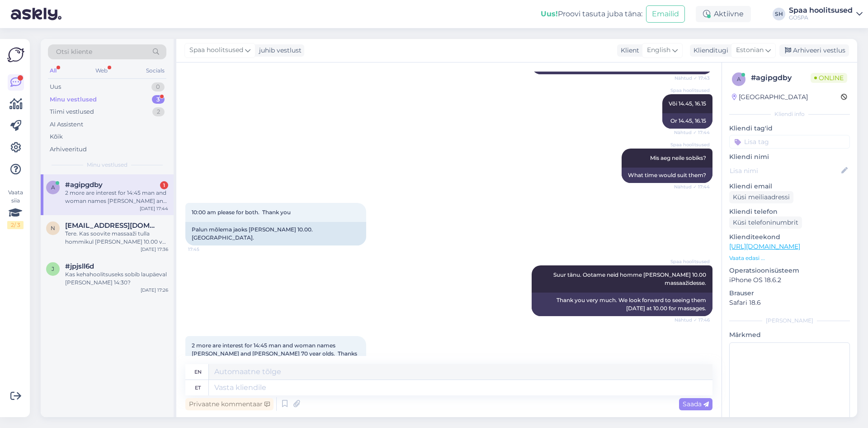 The image size is (868, 428). I want to click on span: Estonian, so click(750, 51).